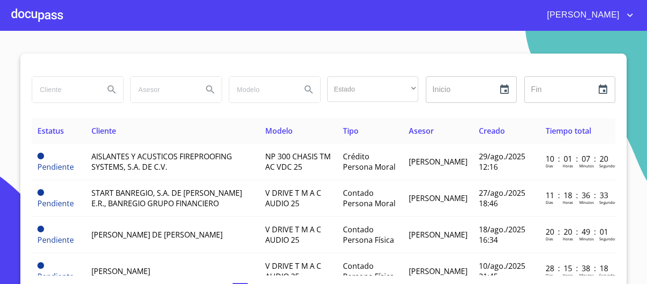 This screenshot has height=284, width=647. I want to click on span: NP 300 CHASIS TM AC VDC 25, so click(298, 161).